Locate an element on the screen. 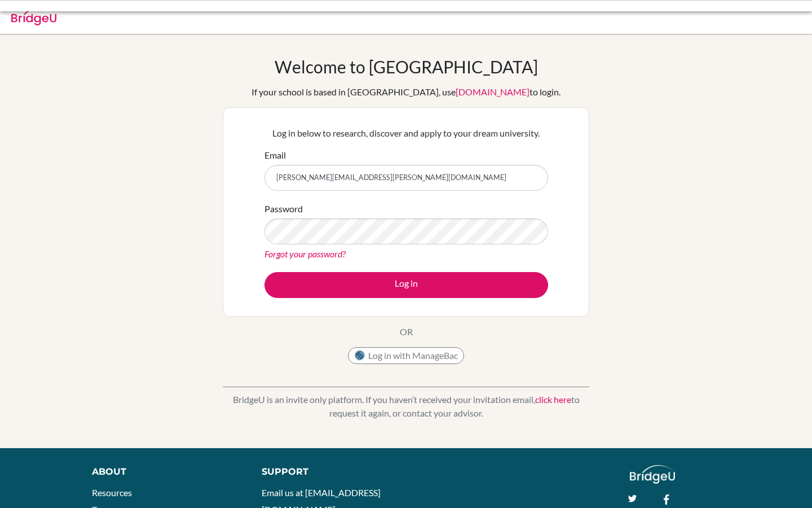 This screenshot has width=812, height=508. img: Bridge-U is located at coordinates (34, 16).